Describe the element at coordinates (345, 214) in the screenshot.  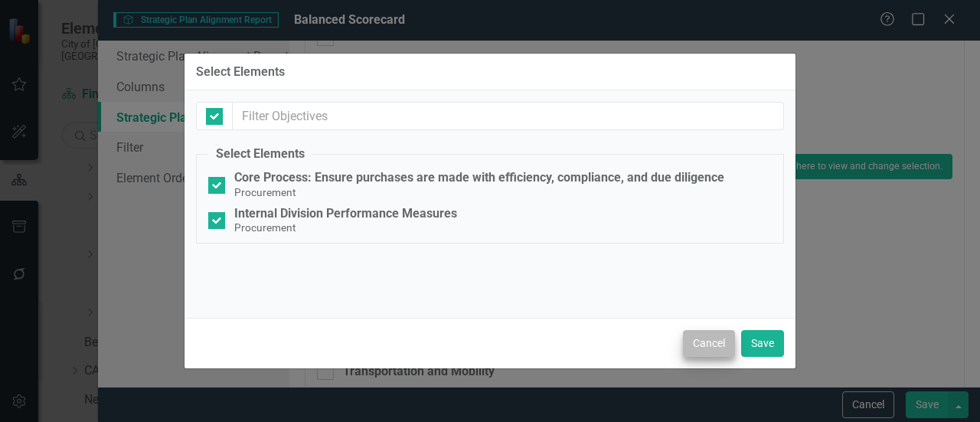
I see `div: Internal Division Performance Measures` at that location.